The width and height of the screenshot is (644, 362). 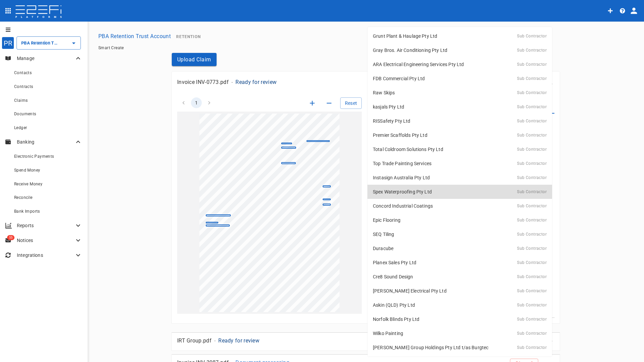 I want to click on p: Grunt Plant & Haulage Pty Ltd, so click(x=404, y=36).